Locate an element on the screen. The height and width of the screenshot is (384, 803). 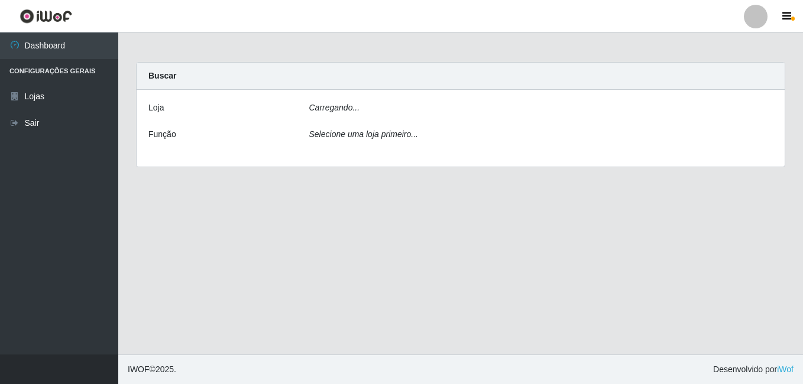
strong: Buscar is located at coordinates (162, 76).